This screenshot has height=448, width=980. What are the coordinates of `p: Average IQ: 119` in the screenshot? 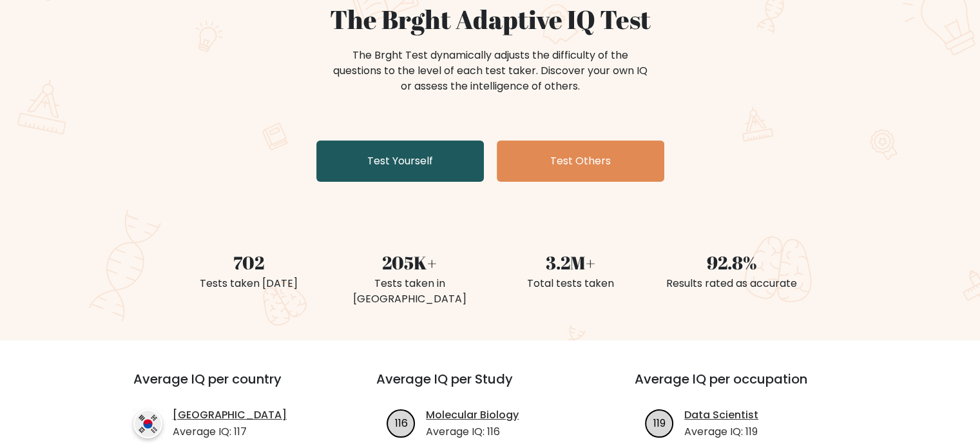 It's located at (721, 431).